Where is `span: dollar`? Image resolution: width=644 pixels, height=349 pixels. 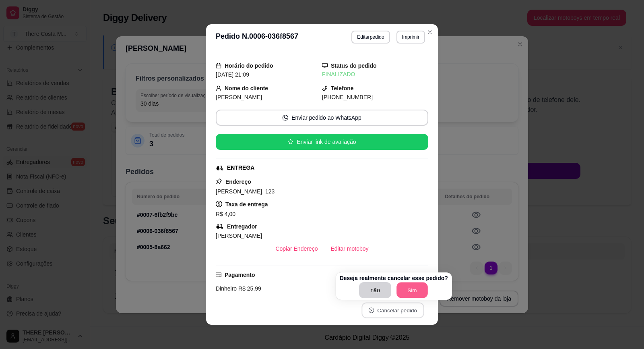 span: dollar is located at coordinates (219, 204).